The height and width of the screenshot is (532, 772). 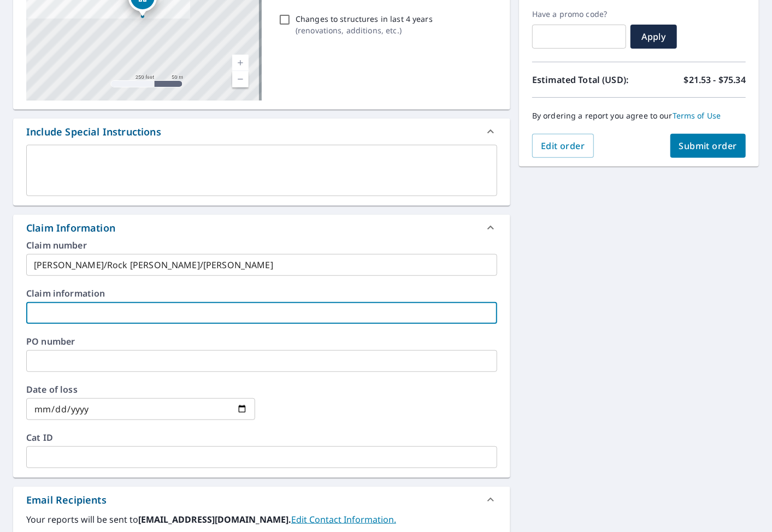 What do you see at coordinates (653, 37) in the screenshot?
I see `button: Apply` at bounding box center [653, 37].